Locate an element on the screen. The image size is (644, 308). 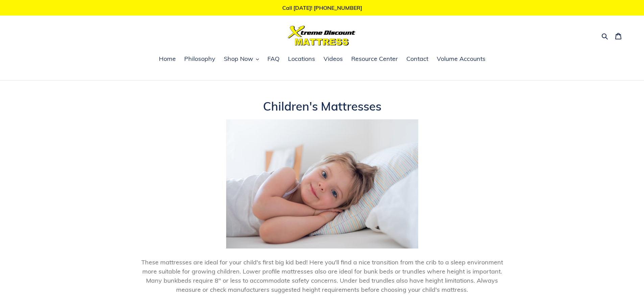
span: Contact is located at coordinates (417, 59).